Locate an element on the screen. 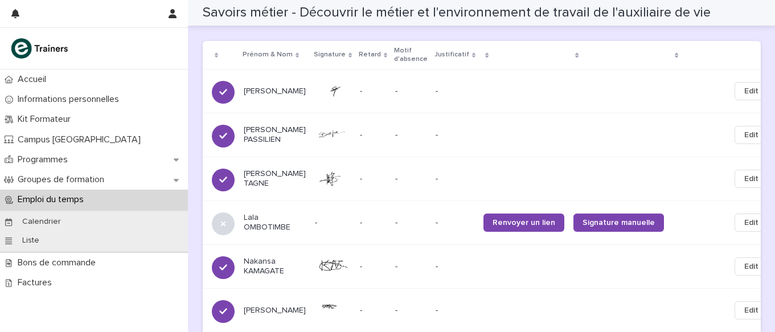 This screenshot has width=775, height=332. p: Prénom & Nom is located at coordinates (268, 55).